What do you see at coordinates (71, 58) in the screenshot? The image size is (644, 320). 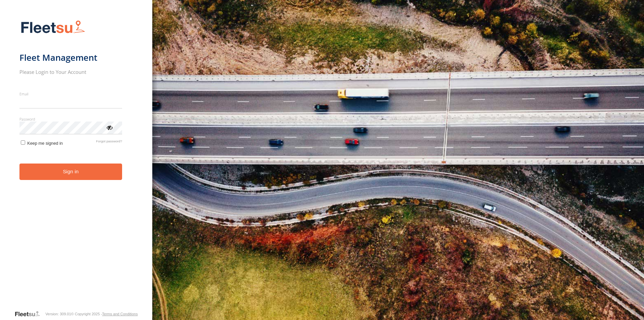 I see `h1: Fleet Management` at bounding box center [71, 58].